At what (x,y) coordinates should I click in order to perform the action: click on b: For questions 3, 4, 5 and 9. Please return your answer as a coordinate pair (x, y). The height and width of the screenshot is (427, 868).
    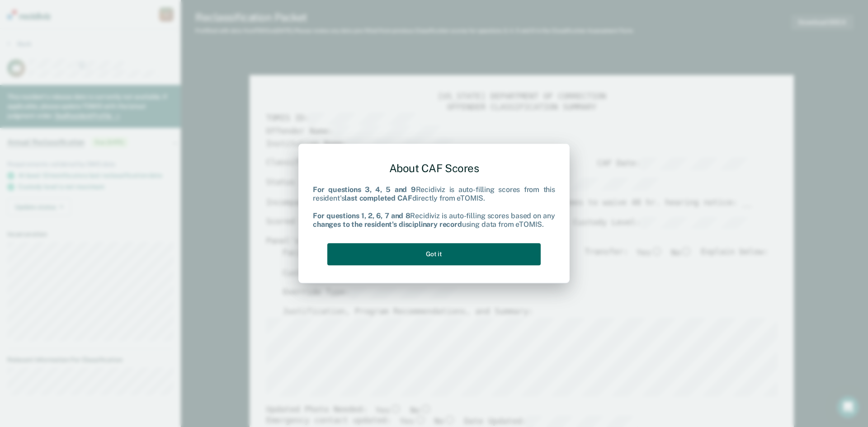
    Looking at the image, I should click on (364, 190).